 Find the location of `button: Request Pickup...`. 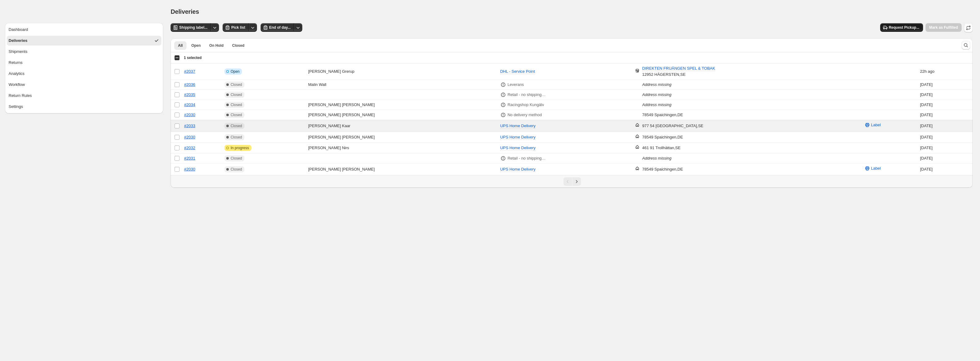

button: Request Pickup... is located at coordinates (901, 27).